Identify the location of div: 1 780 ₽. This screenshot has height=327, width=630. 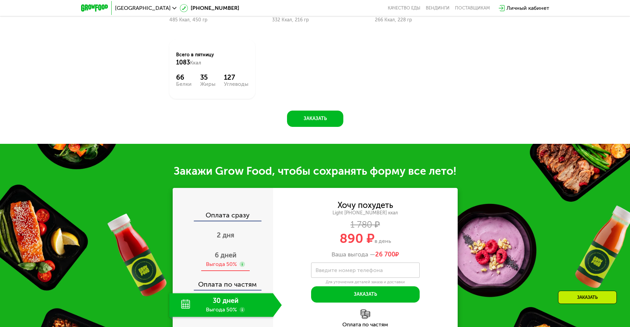
(365, 225).